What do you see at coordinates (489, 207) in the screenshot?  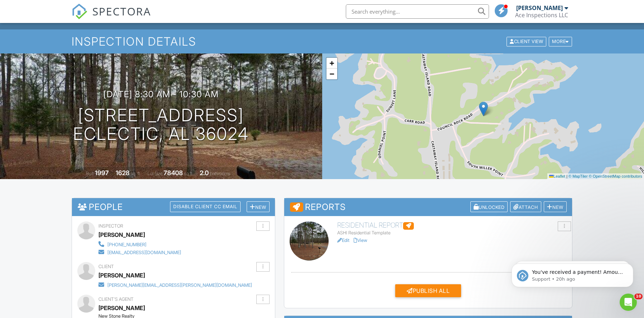 I see `div: Unlocked` at bounding box center [489, 207].